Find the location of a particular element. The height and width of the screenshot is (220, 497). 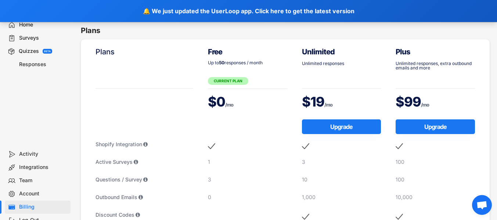

div: Up to responses / month is located at coordinates (248, 63).